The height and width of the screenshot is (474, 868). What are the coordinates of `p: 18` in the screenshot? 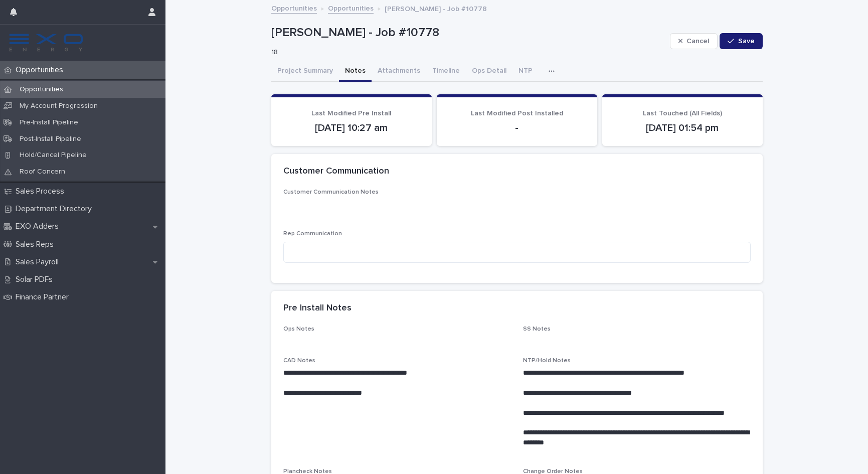 It's located at (467, 53).